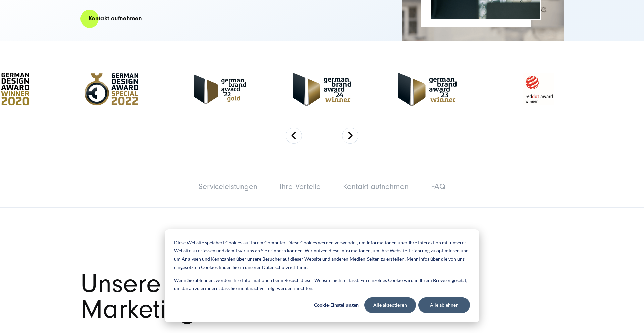 Image resolution: width=644 pixels, height=333 pixels. What do you see at coordinates (189, 296) in the screenshot?
I see `span: Unsere Digital Marketing Services` at bounding box center [189, 296].